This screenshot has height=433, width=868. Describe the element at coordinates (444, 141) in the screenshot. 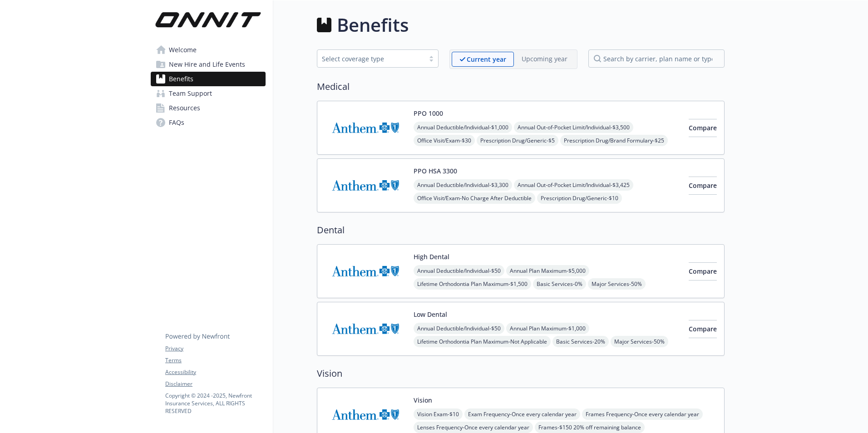

I see `span: Office Visit/Exam - $30` at that location.